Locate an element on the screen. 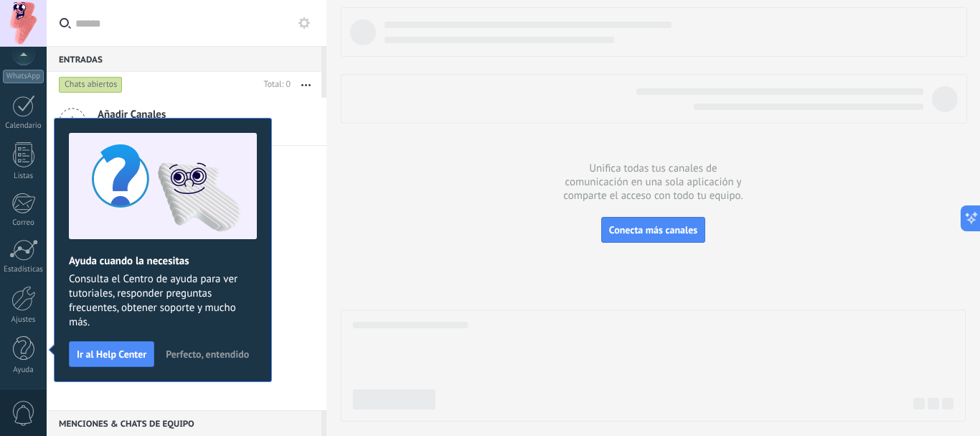  div: Ajustes is located at coordinates (24, 319).